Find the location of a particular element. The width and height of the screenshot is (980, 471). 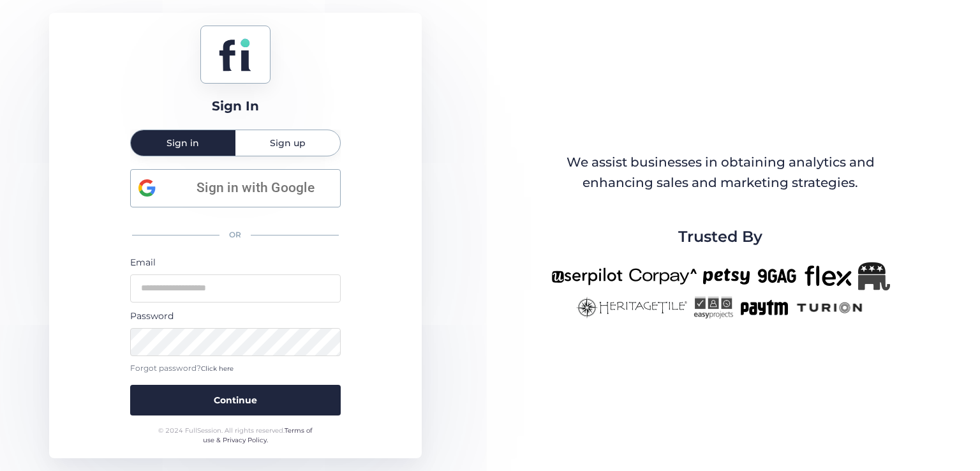

div: Forgot password? is located at coordinates (235, 368).